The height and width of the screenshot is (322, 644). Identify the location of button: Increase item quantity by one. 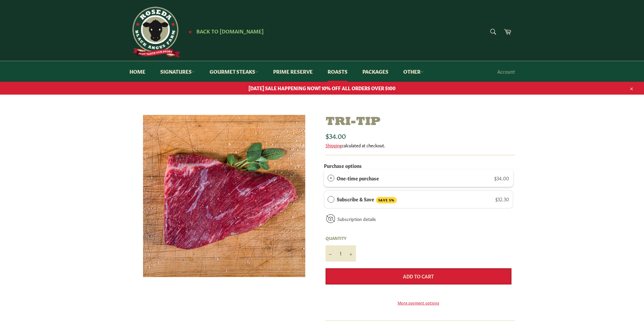
(350, 254).